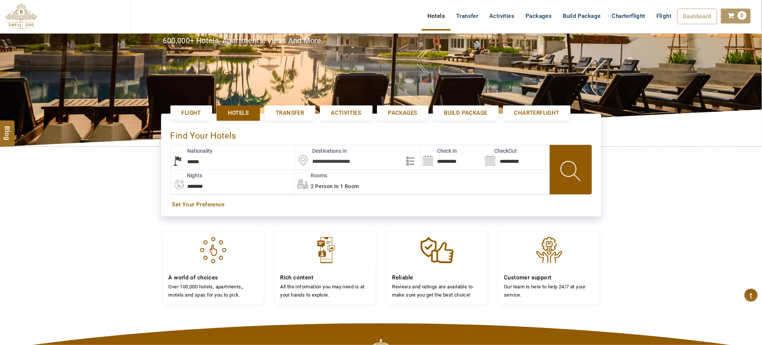  What do you see at coordinates (335, 186) in the screenshot?
I see `span: 2 Person in 1 Room` at bounding box center [335, 186].